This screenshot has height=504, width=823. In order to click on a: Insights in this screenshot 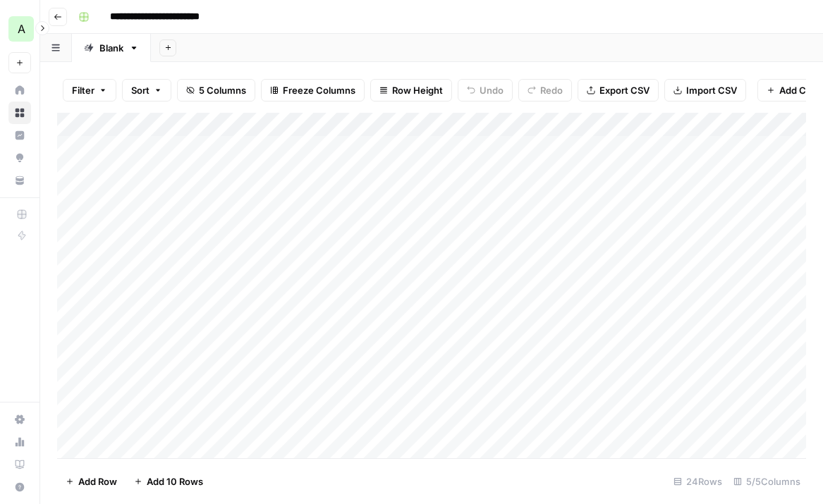, I will do `click(20, 136)`.